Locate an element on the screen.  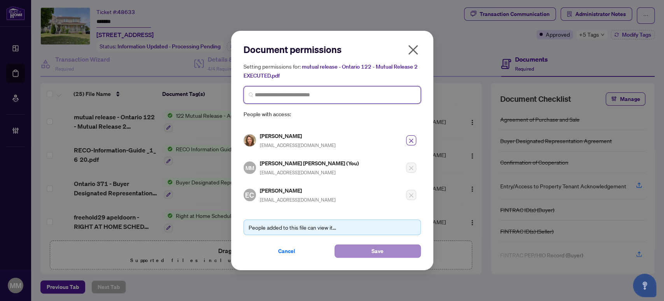
span: EC is located at coordinates (250, 195).